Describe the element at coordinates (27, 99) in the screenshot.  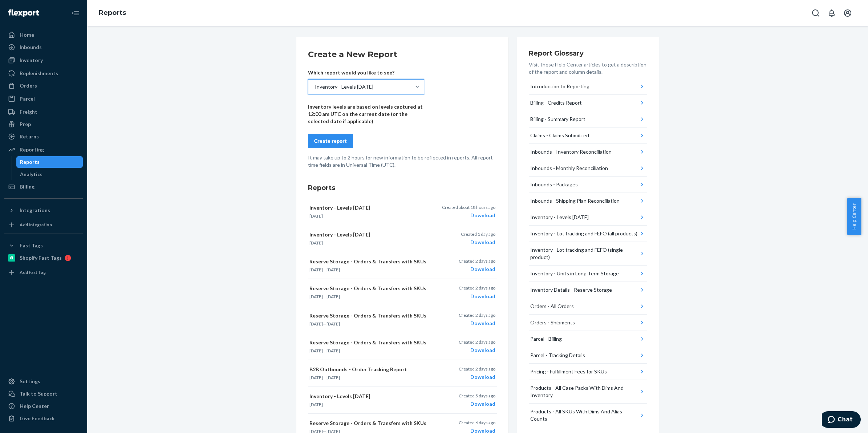
I see `div: Parcel` at that location.